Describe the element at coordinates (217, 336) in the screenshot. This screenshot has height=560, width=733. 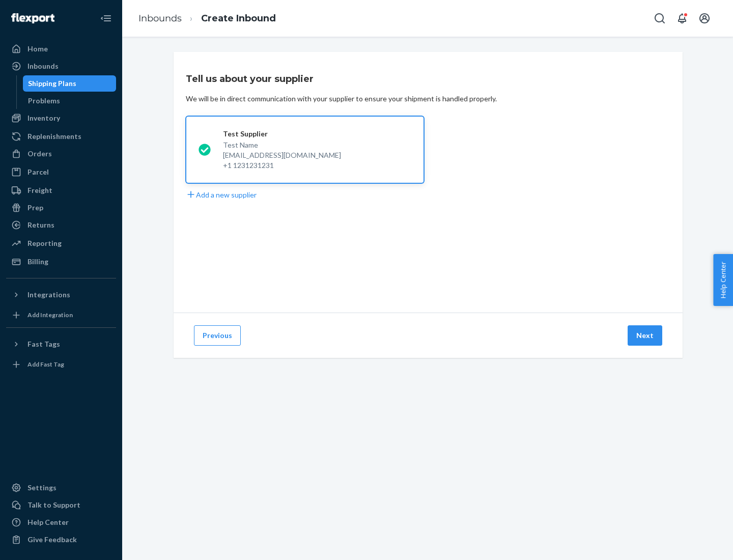
I see `button: Previous` at that location.